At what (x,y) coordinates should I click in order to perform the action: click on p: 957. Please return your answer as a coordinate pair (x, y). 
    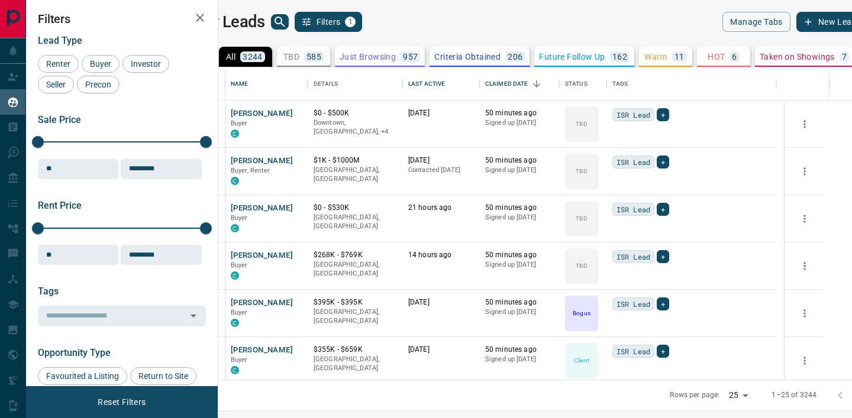
    Looking at the image, I should click on (410, 57).